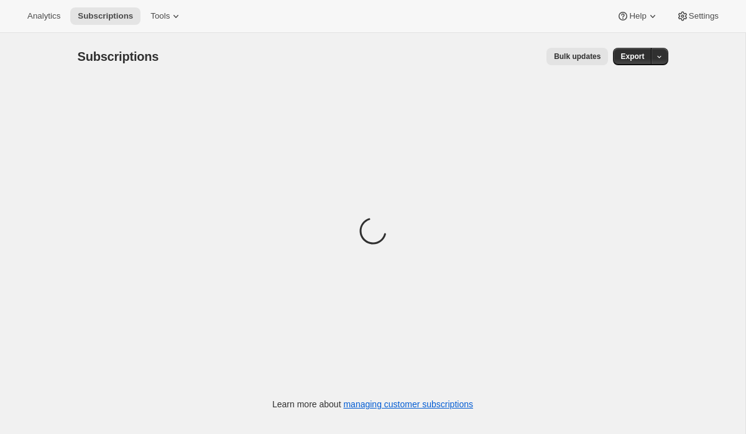 The width and height of the screenshot is (746, 434). Describe the element at coordinates (704, 16) in the screenshot. I see `span: Settings` at that location.